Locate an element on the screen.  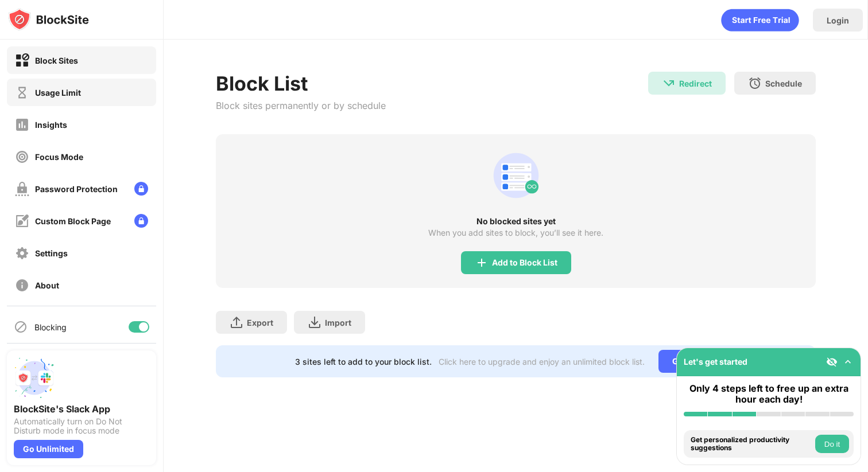
div: Get personalized productivity suggestions is located at coordinates (751, 444).